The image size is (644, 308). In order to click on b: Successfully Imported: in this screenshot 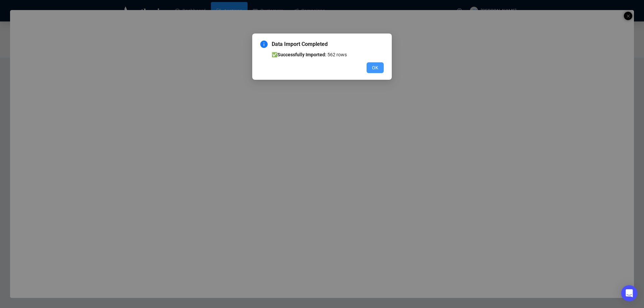, I will do `click(302, 55)`.